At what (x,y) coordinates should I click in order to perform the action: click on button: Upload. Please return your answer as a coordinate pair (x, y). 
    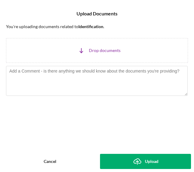
    Looking at the image, I should click on (146, 161).